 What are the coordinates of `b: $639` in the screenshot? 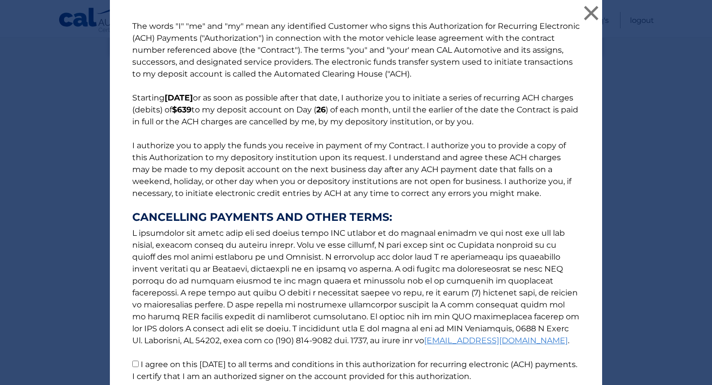 It's located at (182, 109).